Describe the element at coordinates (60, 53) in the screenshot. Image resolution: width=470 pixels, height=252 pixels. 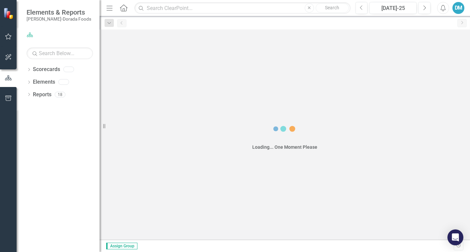
I see `input: Search Below...` at that location.